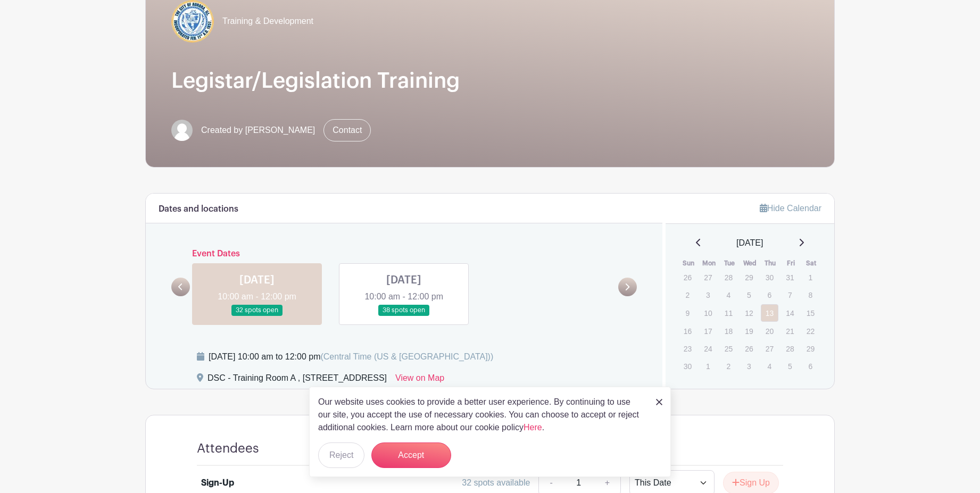 This screenshot has width=980, height=493. I want to click on p: 11, so click(728, 313).